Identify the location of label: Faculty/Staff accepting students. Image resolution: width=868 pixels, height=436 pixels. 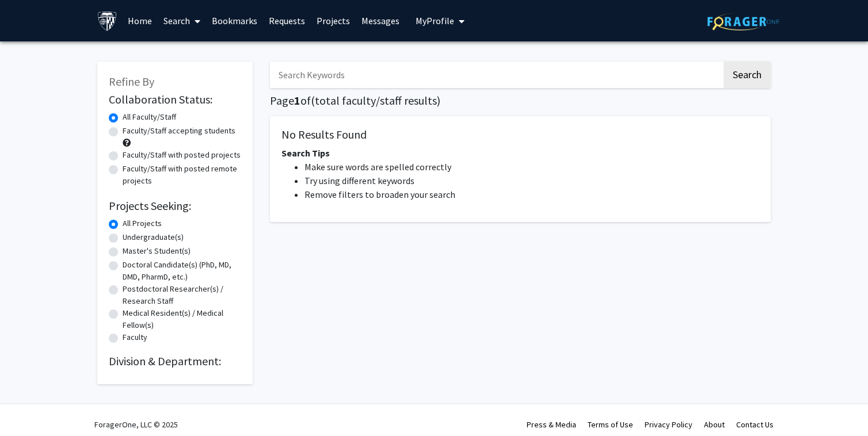
(179, 131).